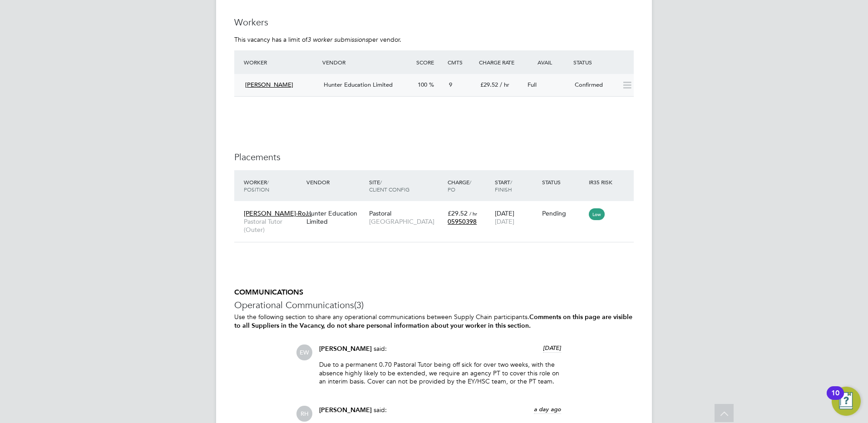 Image resolution: width=868 pixels, height=423 pixels. What do you see at coordinates (389, 185) in the screenshot?
I see `span: / Client Config` at bounding box center [389, 185].